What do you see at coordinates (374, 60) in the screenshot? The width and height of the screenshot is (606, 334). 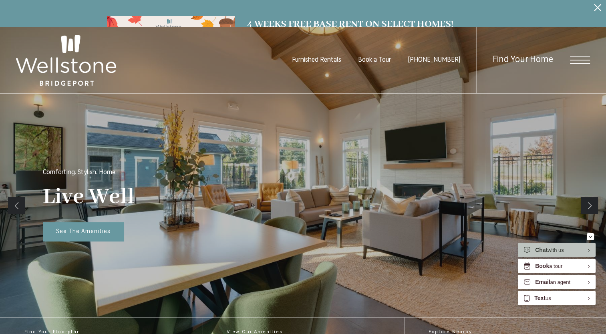 I see `a: Book a Tour` at bounding box center [374, 60].